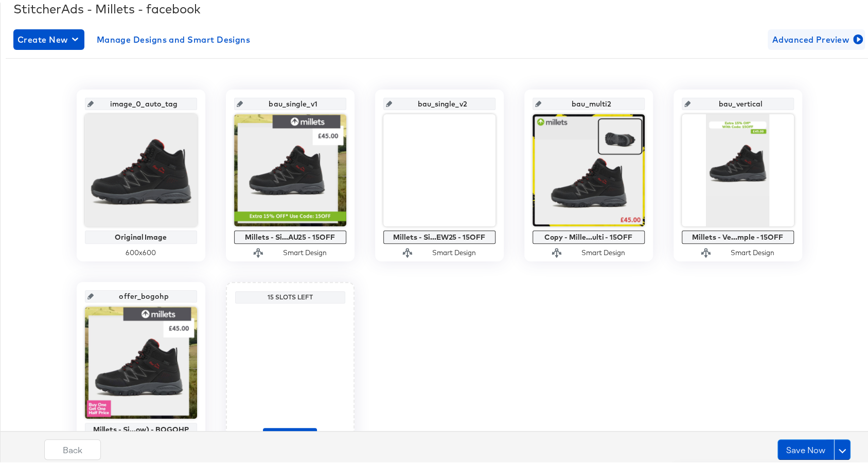 This screenshot has height=465, width=868. Describe the element at coordinates (817, 37) in the screenshot. I see `button: Advanced Preview` at that location.